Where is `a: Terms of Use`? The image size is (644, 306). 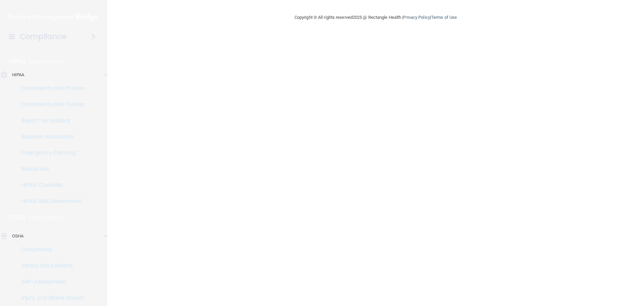
a: Terms of Use is located at coordinates (444, 17).